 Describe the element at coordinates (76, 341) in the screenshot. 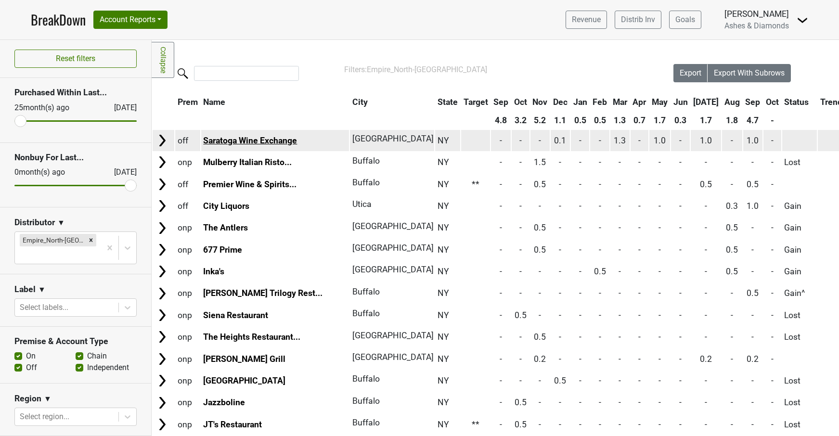

I see `h3: Premise & Account Type` at that location.